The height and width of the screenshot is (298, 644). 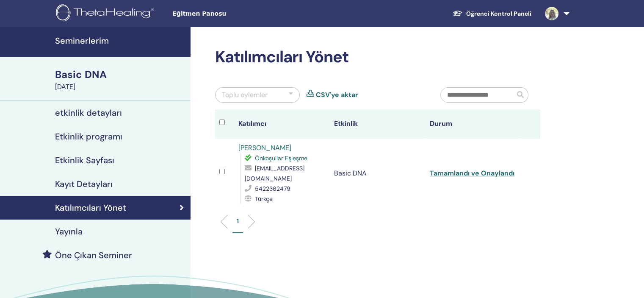 What do you see at coordinates (90, 208) in the screenshot?
I see `h4: Katılımcıları Yönet` at bounding box center [90, 208].